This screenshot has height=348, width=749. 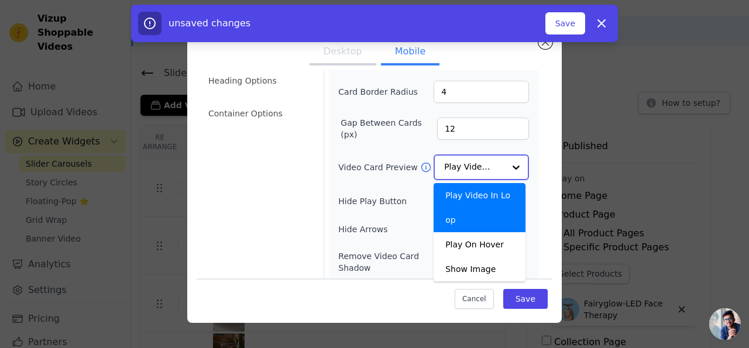 What do you see at coordinates (378, 92) in the screenshot?
I see `label: Card Border Radius` at bounding box center [378, 92].